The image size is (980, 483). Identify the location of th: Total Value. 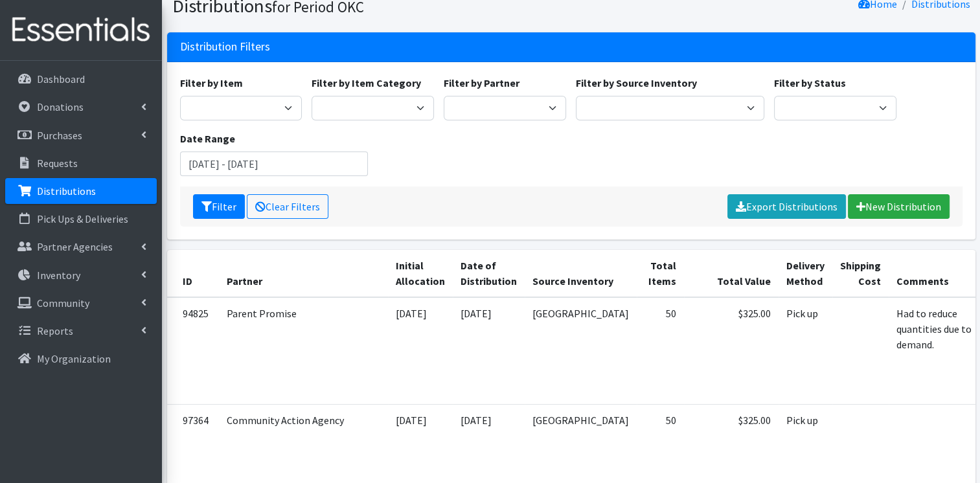
(731, 274).